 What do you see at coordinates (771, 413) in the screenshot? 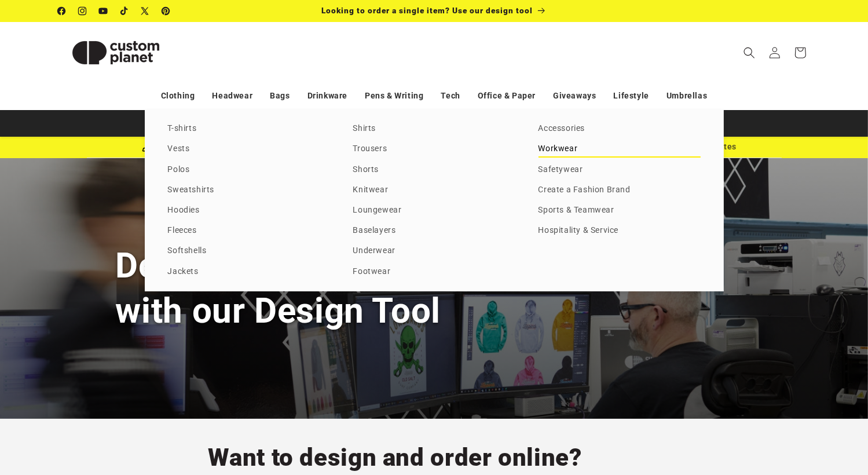
I see `div: Chat Widget` at bounding box center [771, 413].